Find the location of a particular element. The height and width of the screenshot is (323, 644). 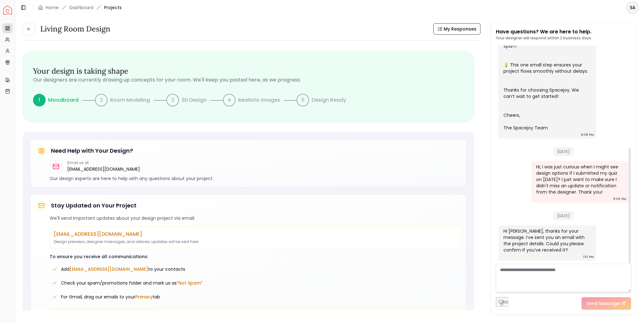

p: Realistic Images is located at coordinates (259, 100).